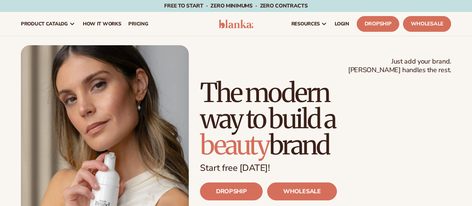 This screenshot has height=206, width=472. Describe the element at coordinates (342, 24) in the screenshot. I see `a: LOGIN` at that location.